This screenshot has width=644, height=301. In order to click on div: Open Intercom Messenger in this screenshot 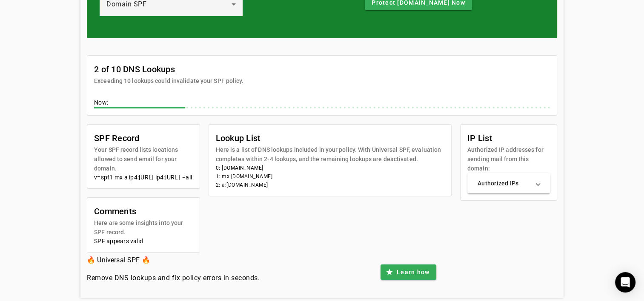, I will do `click(626, 283)`.